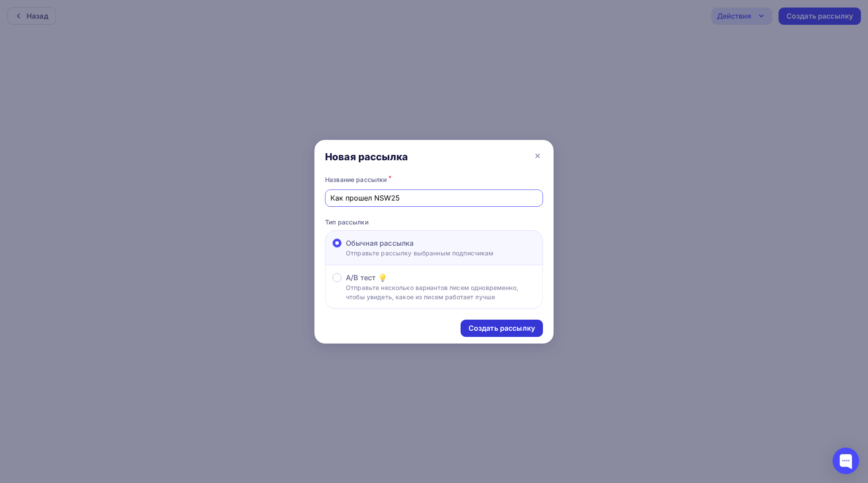 Image resolution: width=868 pixels, height=483 pixels. I want to click on span: A/B тест, so click(360, 278).